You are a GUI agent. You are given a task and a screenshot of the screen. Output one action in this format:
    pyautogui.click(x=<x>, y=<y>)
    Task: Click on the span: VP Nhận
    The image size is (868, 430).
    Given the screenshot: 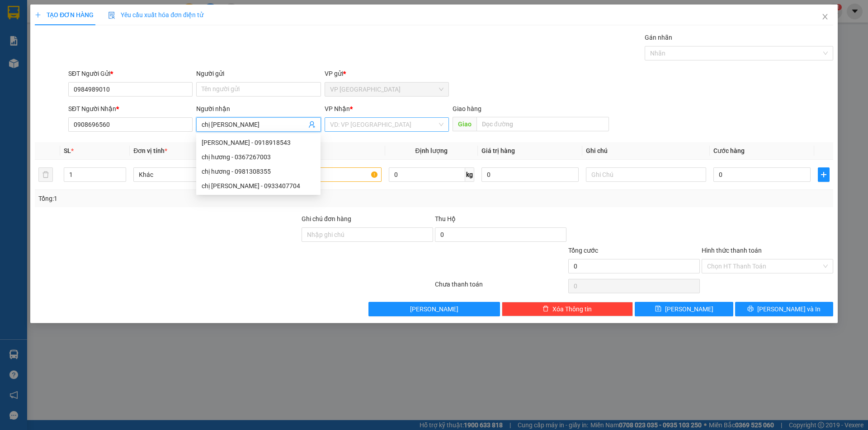 What is the action you would take?
    pyautogui.click(x=337, y=109)
    